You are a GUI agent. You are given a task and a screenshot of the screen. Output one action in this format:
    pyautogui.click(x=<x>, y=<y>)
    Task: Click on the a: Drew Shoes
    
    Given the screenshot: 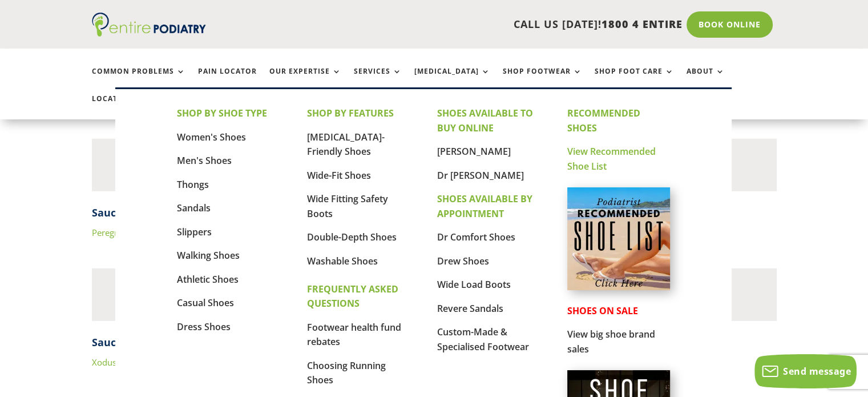 What is the action you would take?
    pyautogui.click(x=462, y=261)
    